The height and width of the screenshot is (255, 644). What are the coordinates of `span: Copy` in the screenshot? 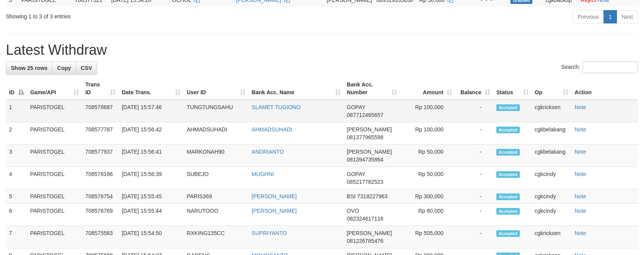 It's located at (64, 68).